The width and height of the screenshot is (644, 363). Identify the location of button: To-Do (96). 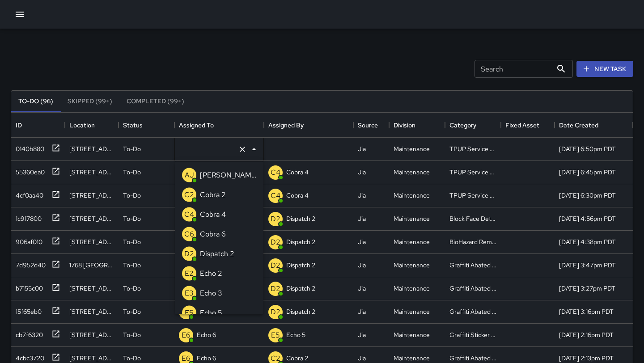
(36, 101).